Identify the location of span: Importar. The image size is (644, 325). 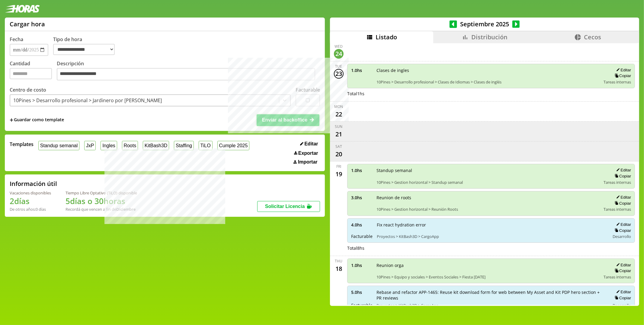
(308, 162).